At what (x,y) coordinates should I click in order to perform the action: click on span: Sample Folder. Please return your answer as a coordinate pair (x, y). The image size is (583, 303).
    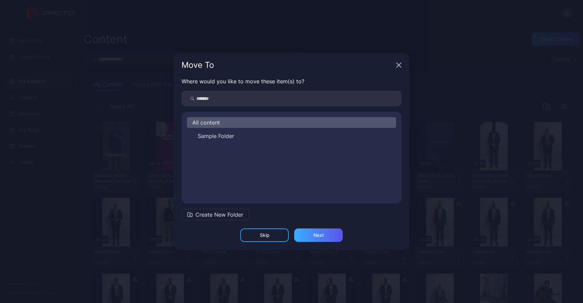
    Looking at the image, I should click on (216, 136).